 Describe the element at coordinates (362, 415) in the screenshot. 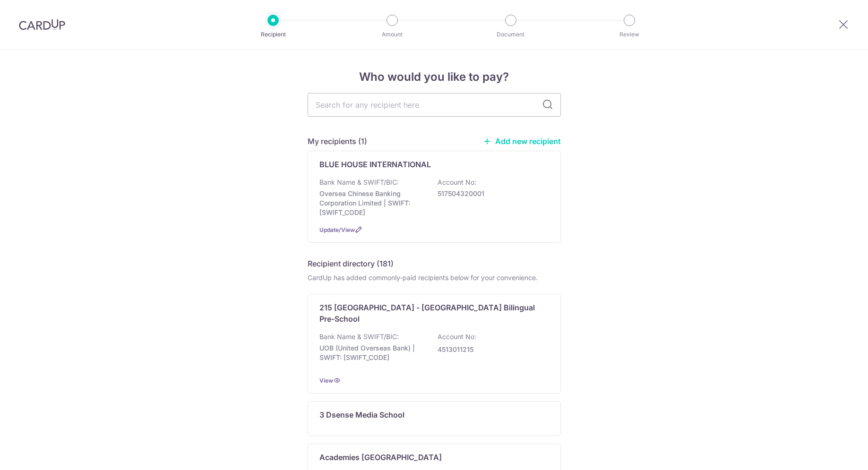

I see `p: 3 Dsense Media School` at that location.